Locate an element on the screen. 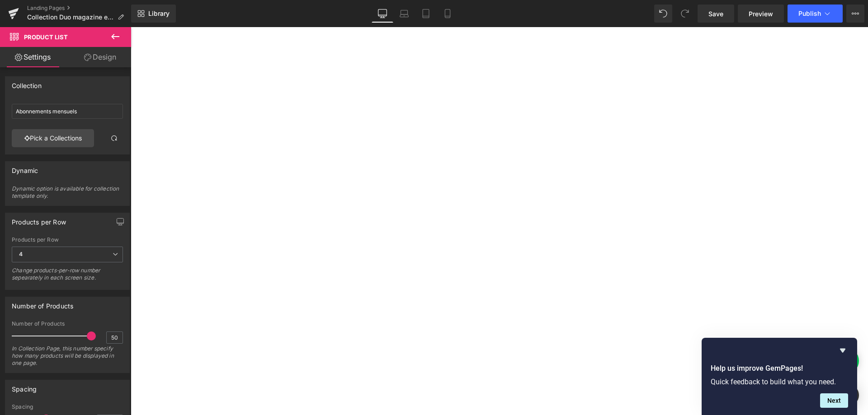 The image size is (868, 415). button: More is located at coordinates (855, 14).